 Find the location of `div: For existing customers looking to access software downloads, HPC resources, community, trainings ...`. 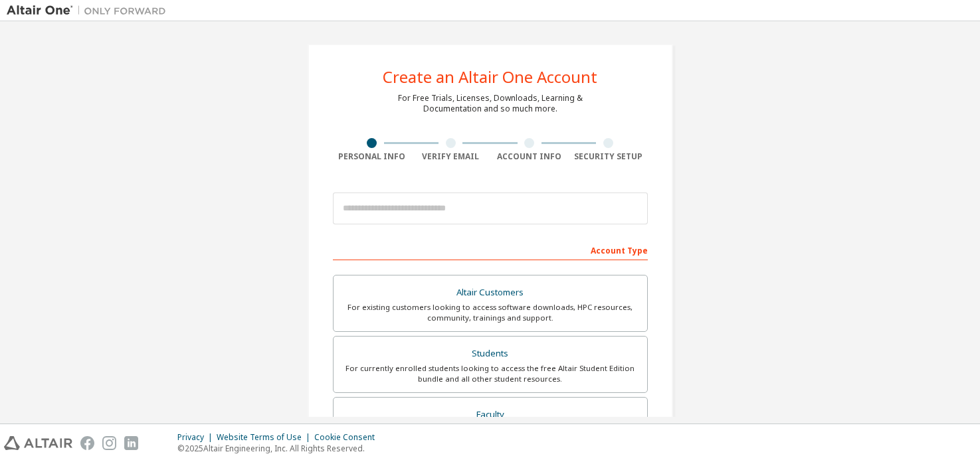

div: For existing customers looking to access software downloads, HPC resources, community, trainings ... is located at coordinates (490, 313).